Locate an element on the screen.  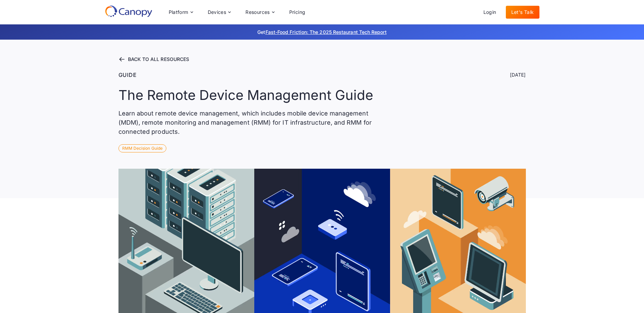
a: Let's Talk is located at coordinates (522, 12).